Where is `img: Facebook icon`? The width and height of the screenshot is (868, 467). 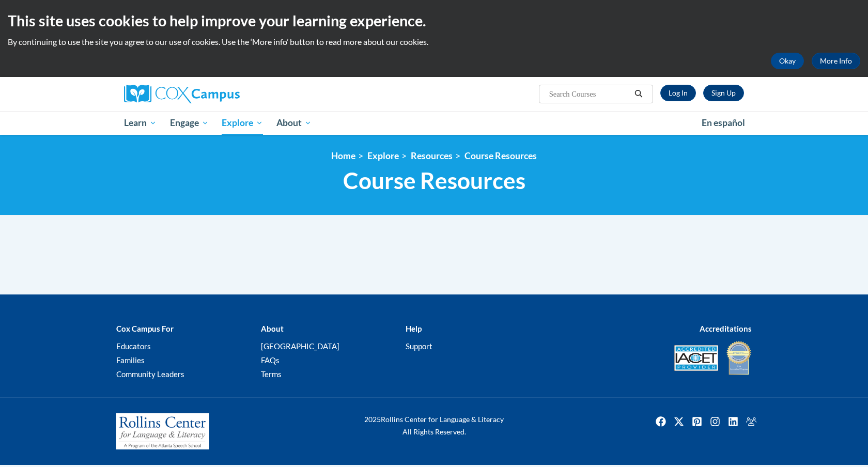
img: Facebook icon is located at coordinates (661, 422).